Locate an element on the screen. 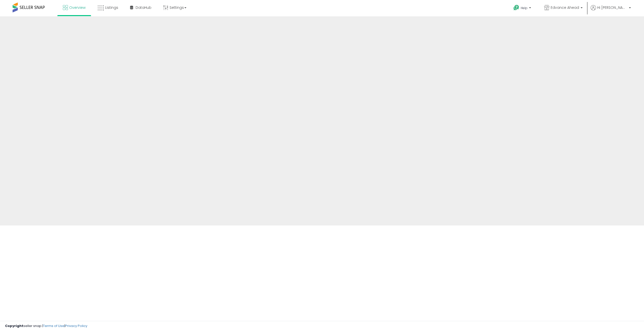 The width and height of the screenshot is (644, 331). a: Help is located at coordinates (523, 8).